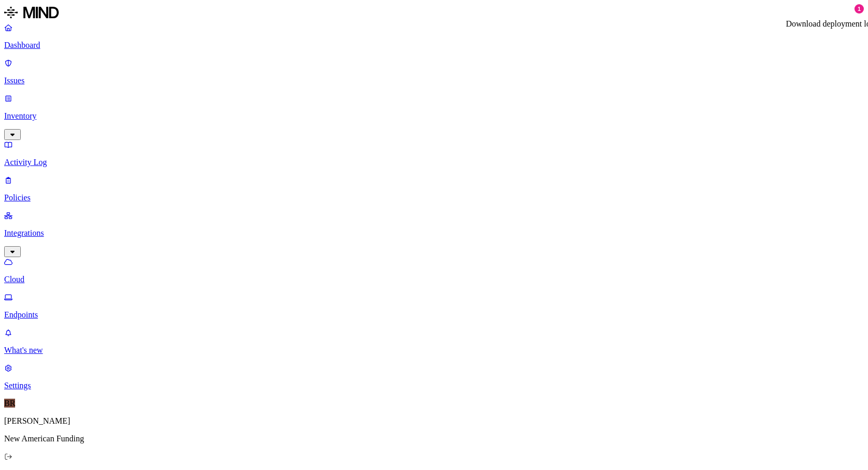  What do you see at coordinates (434, 81) in the screenshot?
I see `p: Issues` at bounding box center [434, 81].